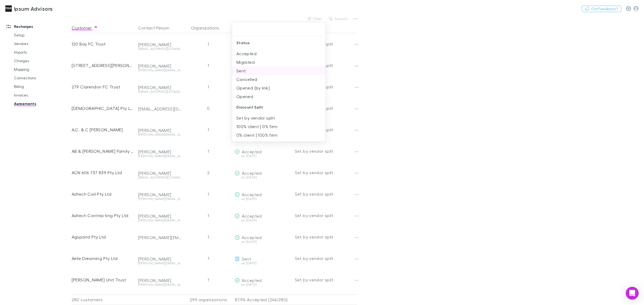 The width and height of the screenshot is (644, 305). I want to click on li: Cancelled, so click(279, 80).